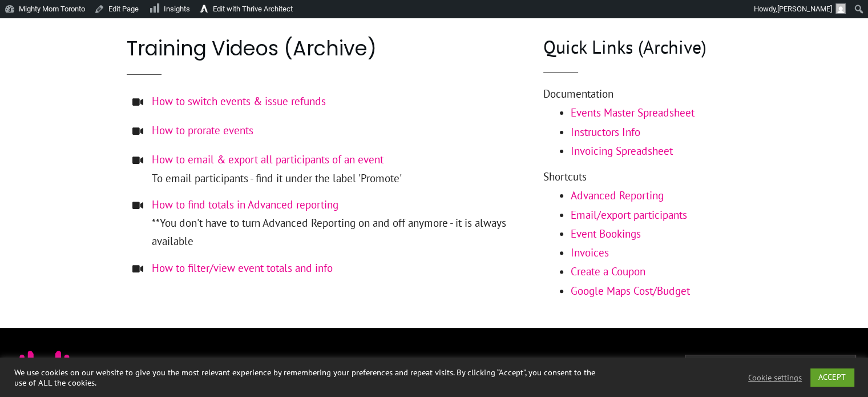  Describe the element at coordinates (45, 367) in the screenshot. I see `a: Favicon Jessica Sennet Mighty Mom Prenatal Postpartum Mom & Baby Fitness Programs Toronto Ontario...` at that location.